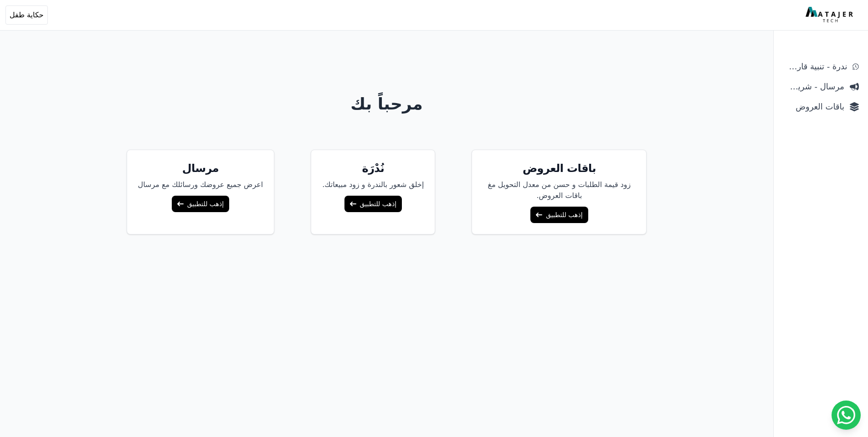  I want to click on h1: مرحباً بك, so click(387, 104).